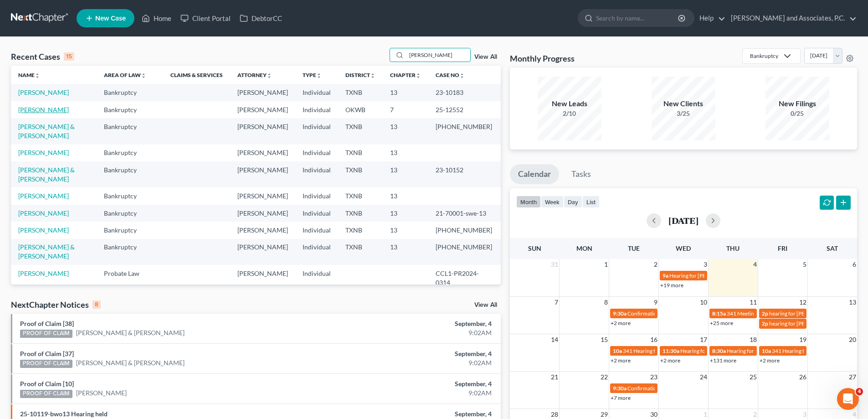 This screenshot has height=419, width=868. Describe the element at coordinates (732, 248) in the screenshot. I see `span: Thu` at that location.